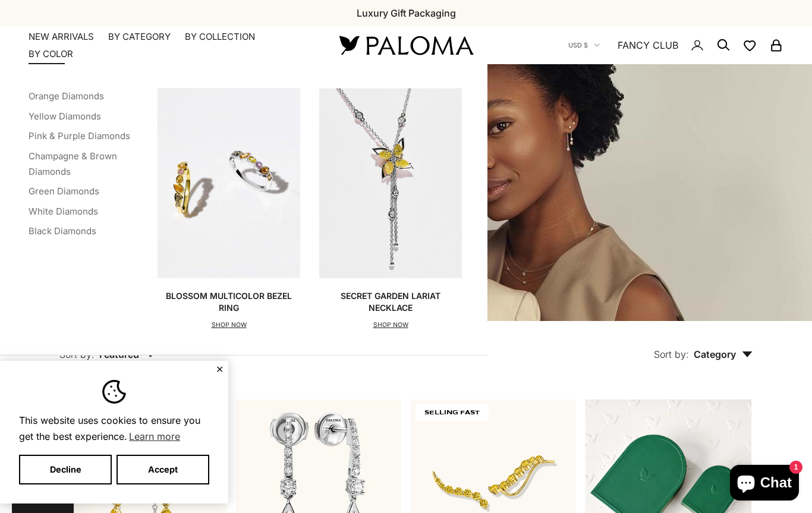  Describe the element at coordinates (139, 37) in the screenshot. I see `summary: By Category` at that location.